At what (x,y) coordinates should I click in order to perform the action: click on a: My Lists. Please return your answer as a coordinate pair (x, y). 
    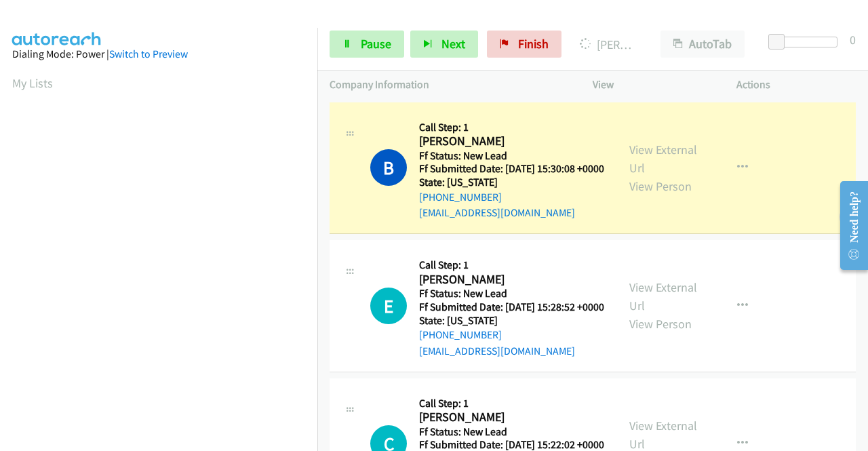
    Looking at the image, I should click on (33, 83).